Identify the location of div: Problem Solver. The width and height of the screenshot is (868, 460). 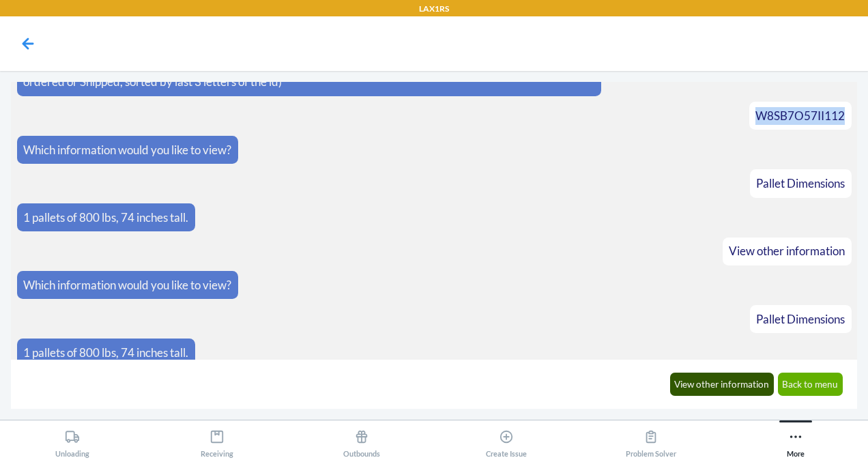
(651, 441).